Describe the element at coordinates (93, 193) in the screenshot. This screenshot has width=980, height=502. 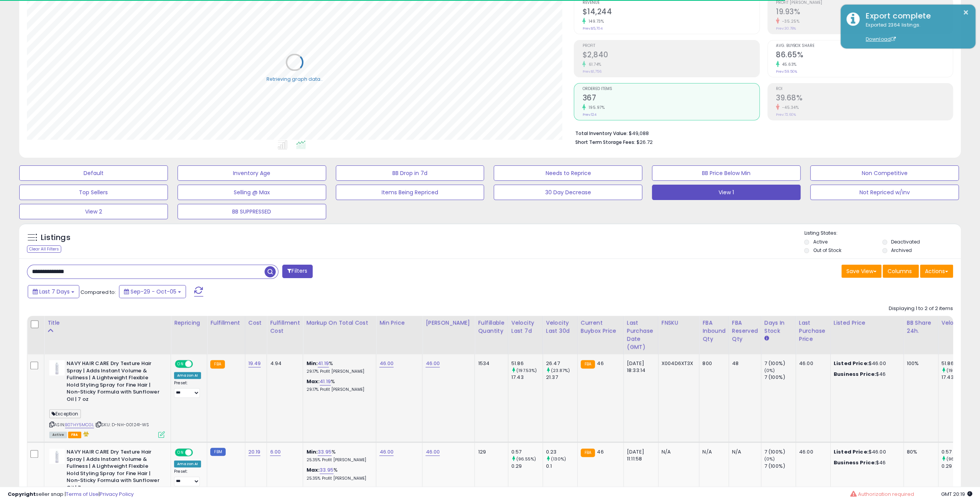
I see `button: Top Sellers` at that location.